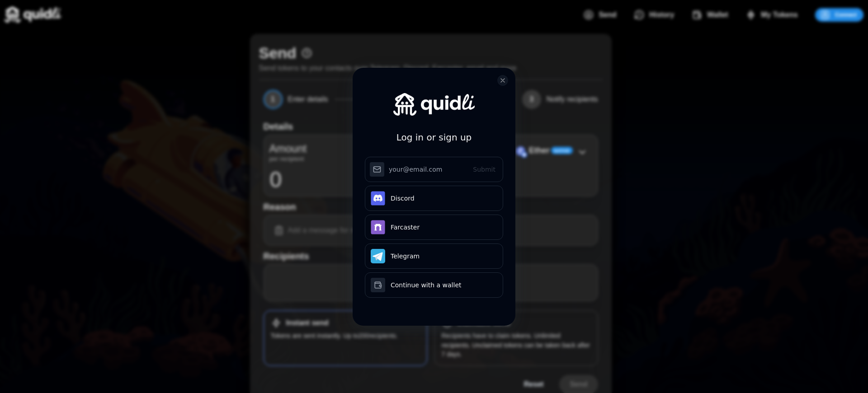  What do you see at coordinates (434, 256) in the screenshot?
I see `button: Telegram` at bounding box center [434, 256].